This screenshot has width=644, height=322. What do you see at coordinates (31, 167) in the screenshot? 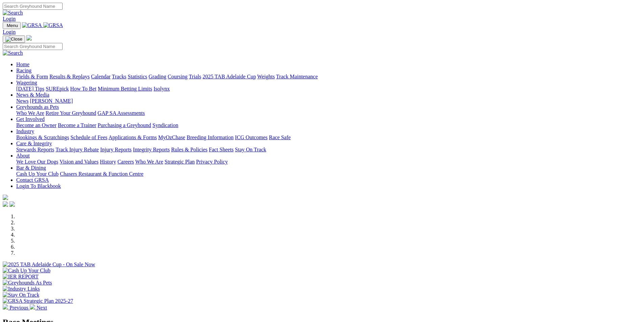
I see `a: Bar & Dining` at bounding box center [31, 167].